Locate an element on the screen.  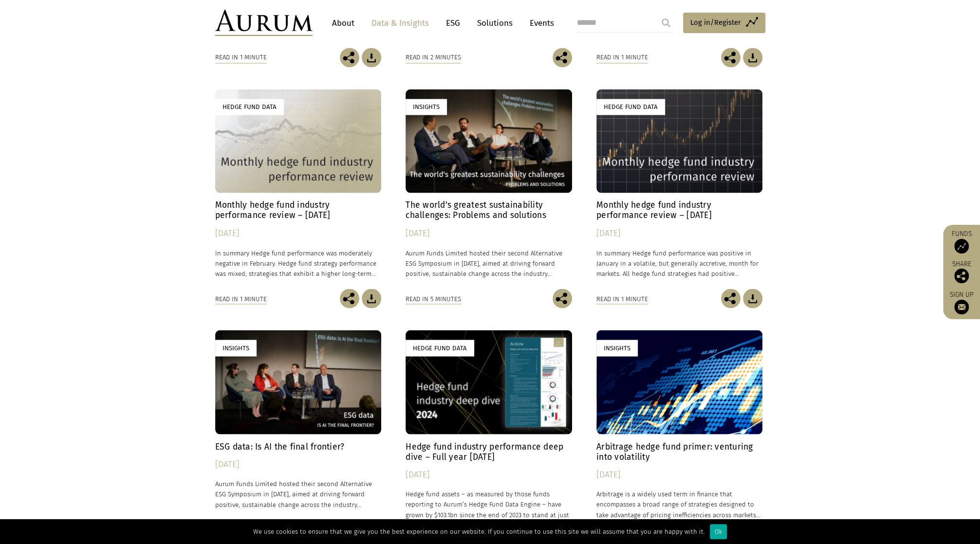
p: Arbitrage is a widely used term in finance that encompasses a broad range of strategies designed ... is located at coordinates (679, 504).